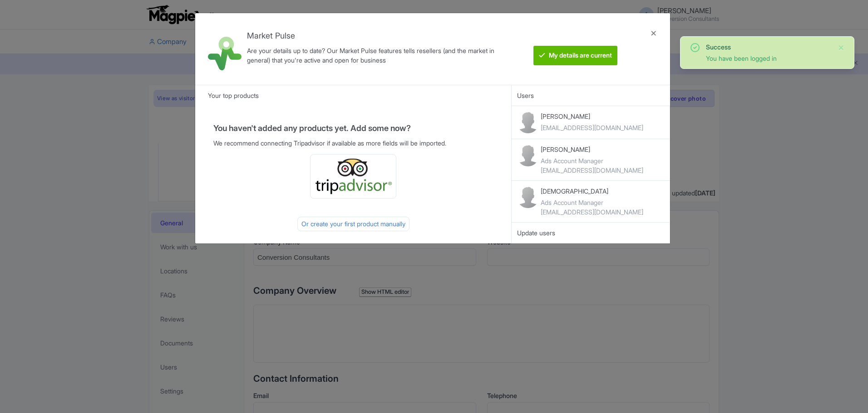  What do you see at coordinates (225, 54) in the screenshot?
I see `img: market_pulse-1-0a5220b3d29e4a0de46fb7534bebe030.svg` at bounding box center [225, 54].